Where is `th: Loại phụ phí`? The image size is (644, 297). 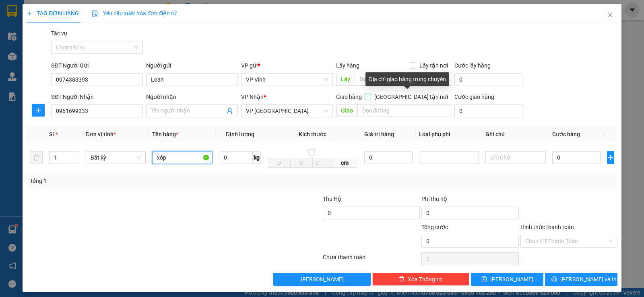 th: Loại phụ phí is located at coordinates (449, 134).